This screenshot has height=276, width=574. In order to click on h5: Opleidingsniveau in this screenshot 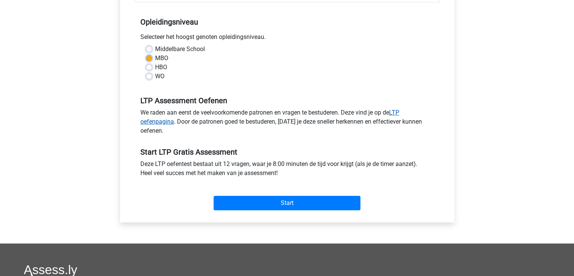, I will do `click(287, 22)`.